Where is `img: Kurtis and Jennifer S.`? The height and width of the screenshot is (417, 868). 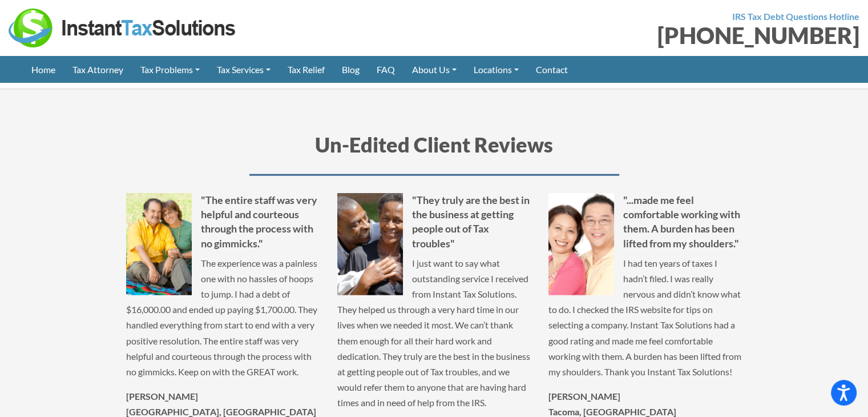 img: Kurtis and Jennifer S. is located at coordinates (370, 244).